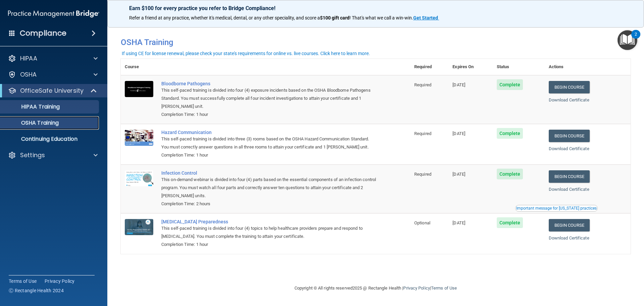  What do you see at coordinates (430, 67) in the screenshot?
I see `th: Required` at bounding box center [430, 67].